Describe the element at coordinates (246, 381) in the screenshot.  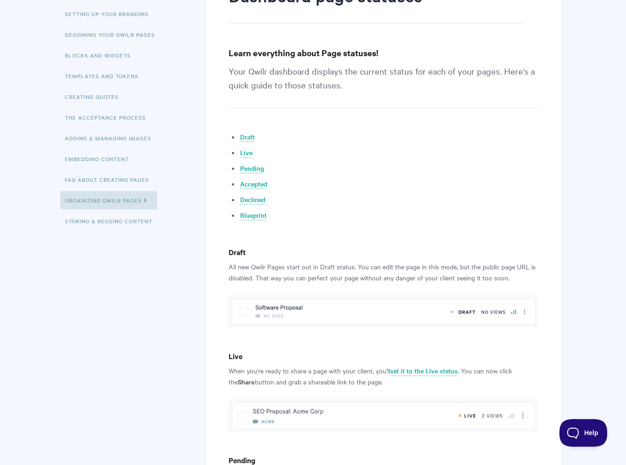
I see `strong: Share` at that location.